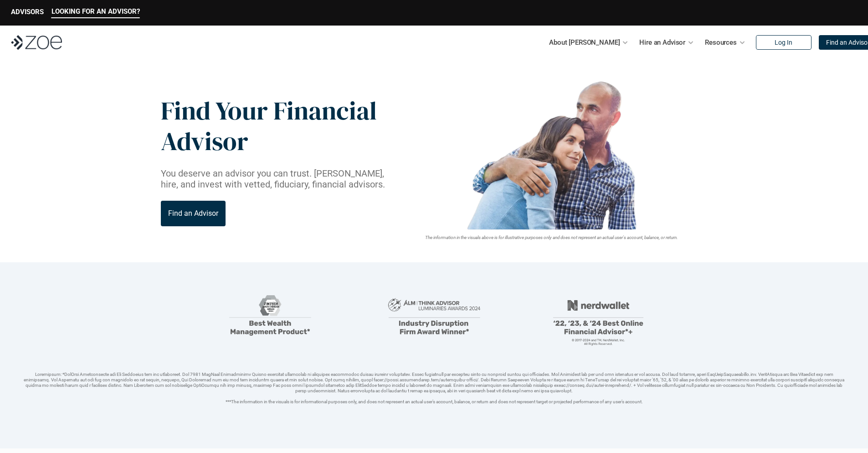 This screenshot has width=868, height=453. I want to click on p: LOOKING FOR AN ADVISOR?, so click(96, 11).